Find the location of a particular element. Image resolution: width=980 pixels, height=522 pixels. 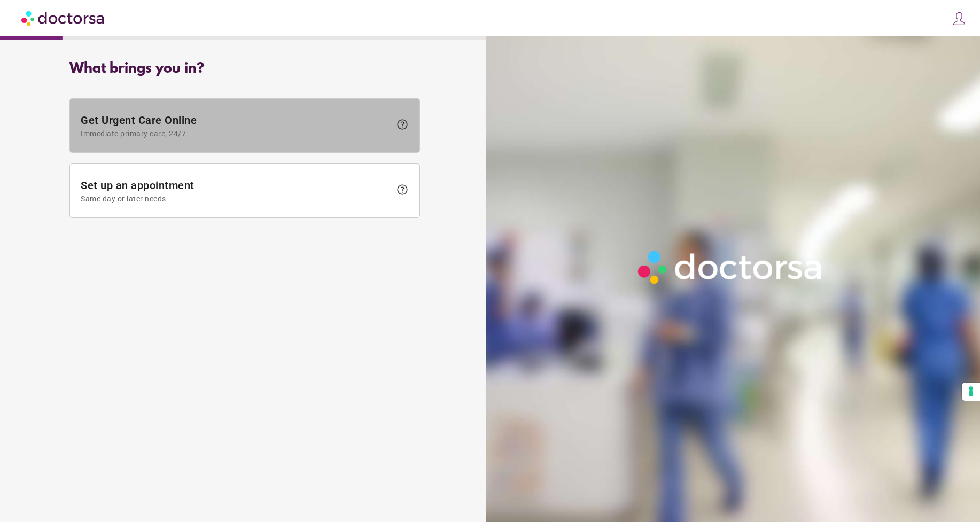

span: Get Urgent Care Online is located at coordinates (236, 125).